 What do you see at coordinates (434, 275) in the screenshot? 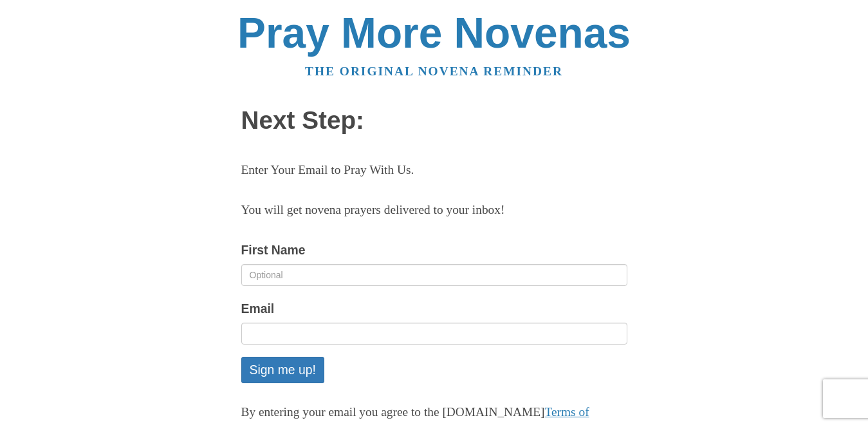
I see `input: Optional` at bounding box center [434, 275].